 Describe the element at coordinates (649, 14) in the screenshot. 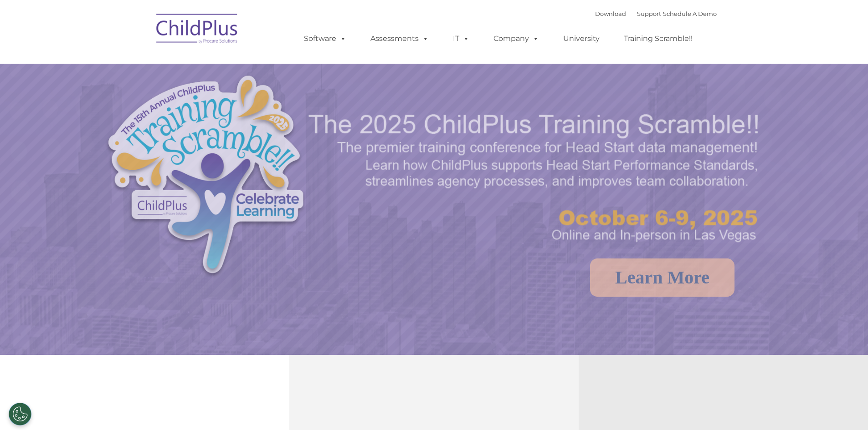

I see `a: Support` at that location.